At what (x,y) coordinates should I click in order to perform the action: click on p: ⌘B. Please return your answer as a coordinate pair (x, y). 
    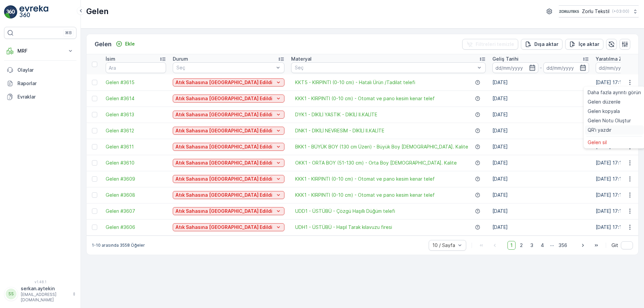
    Looking at the image, I should click on (68, 33).